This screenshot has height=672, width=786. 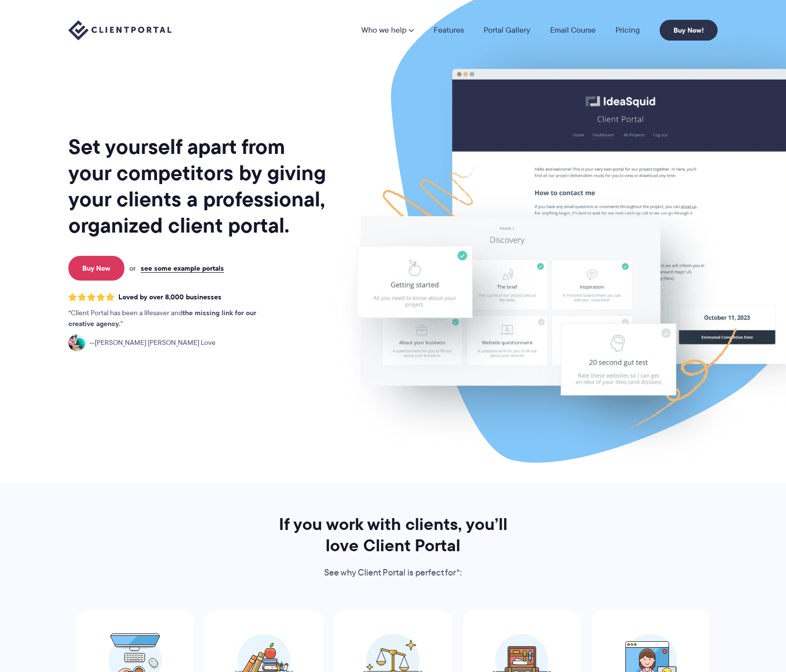 What do you see at coordinates (170, 297) in the screenshot?
I see `span: Loved by over 8,000 businesses` at bounding box center [170, 297].